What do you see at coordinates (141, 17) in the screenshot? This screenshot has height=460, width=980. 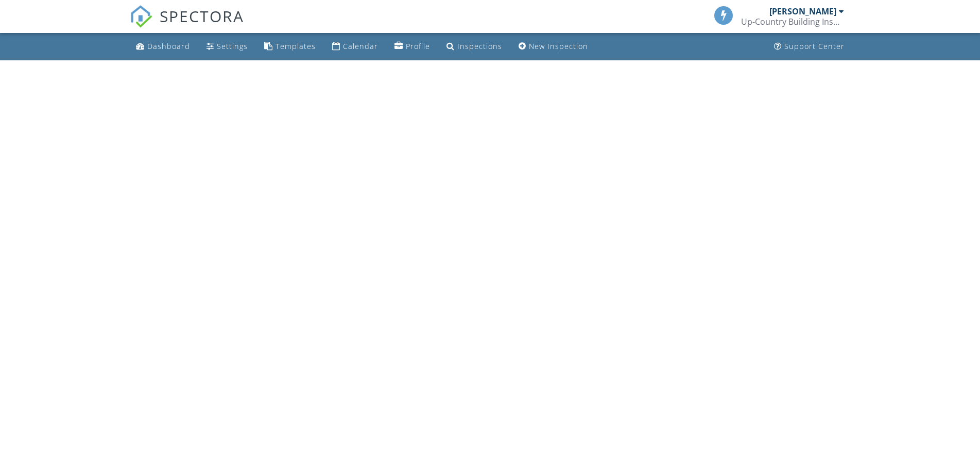 I see `img: The Best Home Inspection Software - Spectora` at bounding box center [141, 17].